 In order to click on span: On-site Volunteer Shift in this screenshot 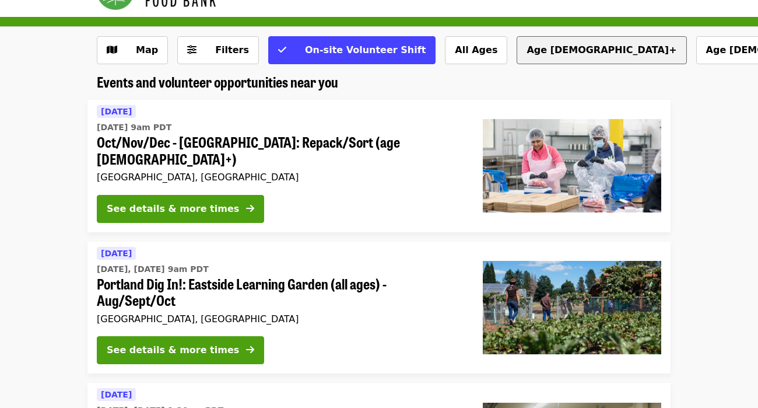, I will do `click(365, 50)`.